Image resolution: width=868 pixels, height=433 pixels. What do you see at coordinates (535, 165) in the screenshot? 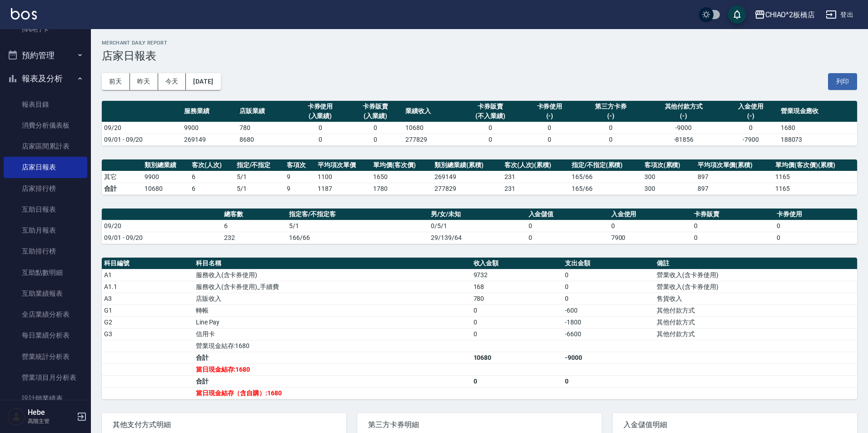
I see `th: 客次(人次)(累積)` at bounding box center [535, 165].